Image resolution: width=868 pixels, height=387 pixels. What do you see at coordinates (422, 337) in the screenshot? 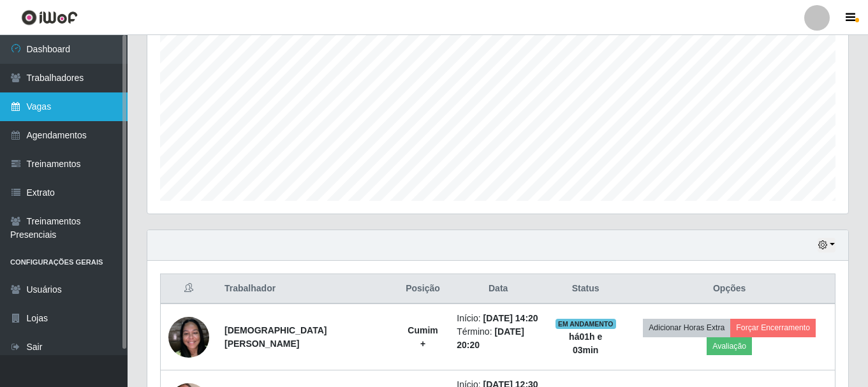
I see `strong: Cumim +` at bounding box center [422, 337].